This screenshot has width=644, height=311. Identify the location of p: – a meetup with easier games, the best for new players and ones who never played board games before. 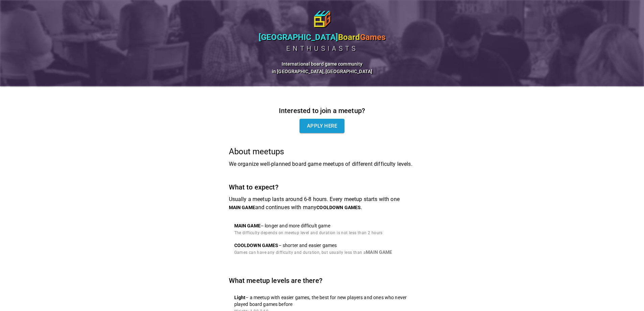
(322, 301).